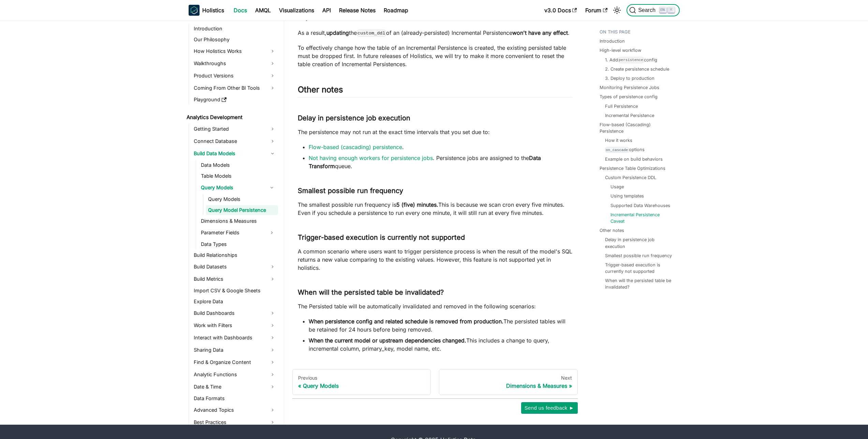  I want to click on a: Analytics Development, so click(231, 117).